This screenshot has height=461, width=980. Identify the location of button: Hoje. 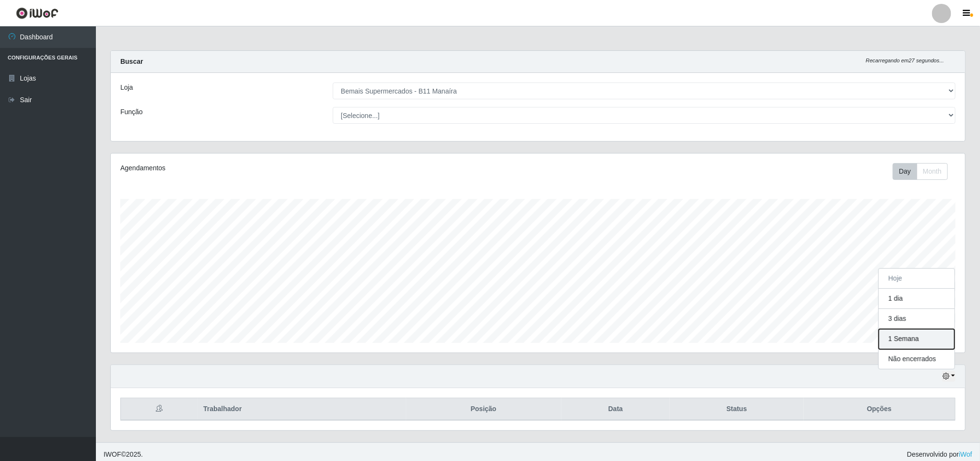
(917, 278).